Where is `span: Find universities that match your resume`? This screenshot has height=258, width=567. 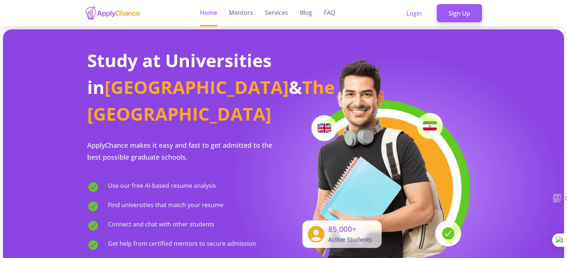
span: Find universities that match your resume is located at coordinates (166, 206).